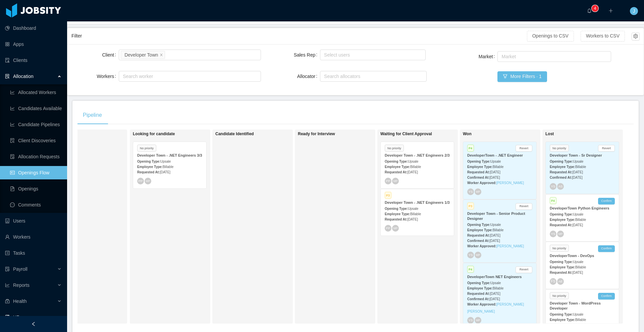  What do you see at coordinates (560, 186) in the screenshot?
I see `span: AS` at bounding box center [560, 186].